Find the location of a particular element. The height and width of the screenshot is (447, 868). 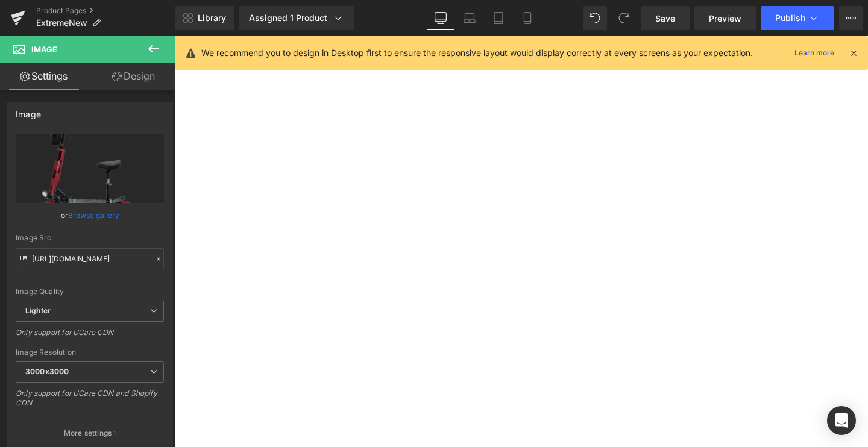

a: Mobile is located at coordinates (527, 18).